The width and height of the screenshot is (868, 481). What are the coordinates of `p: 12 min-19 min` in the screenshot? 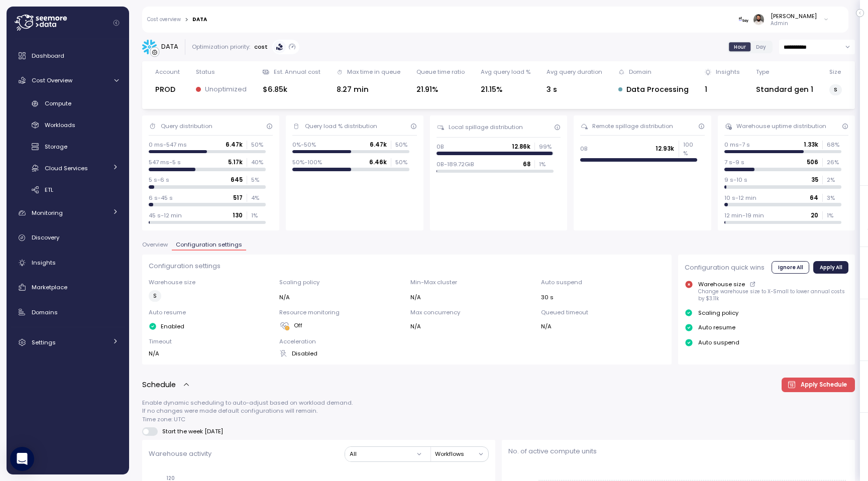 It's located at (744, 216).